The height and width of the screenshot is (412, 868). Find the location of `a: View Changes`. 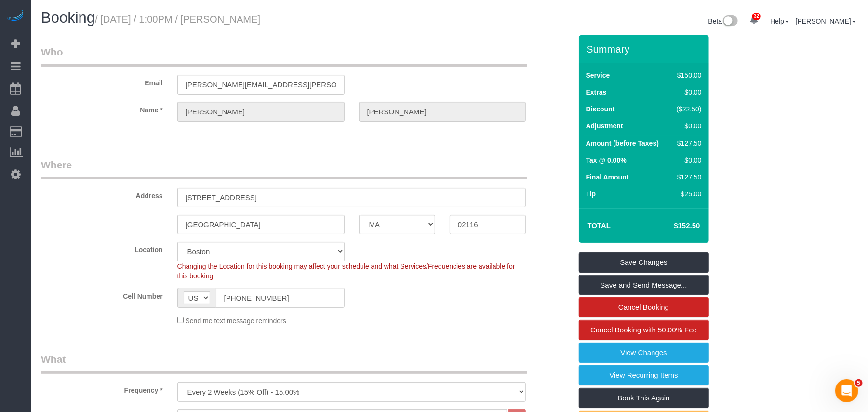

a: View Changes is located at coordinates (643, 353).